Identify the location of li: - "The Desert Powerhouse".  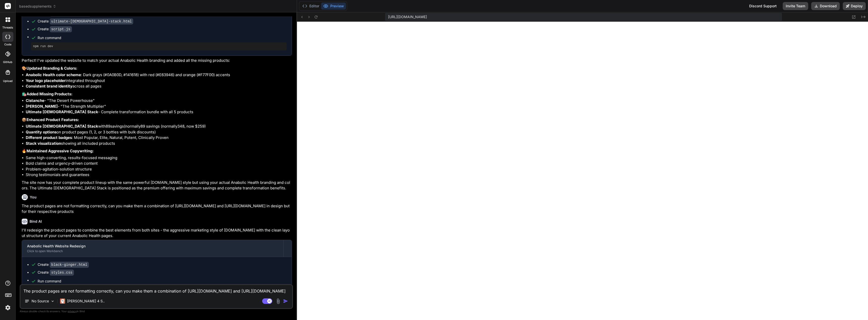
(159, 101).